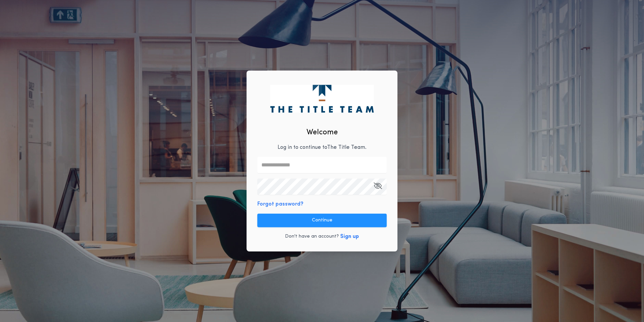 This screenshot has width=644, height=322. I want to click on h2: Welcome, so click(322, 132).